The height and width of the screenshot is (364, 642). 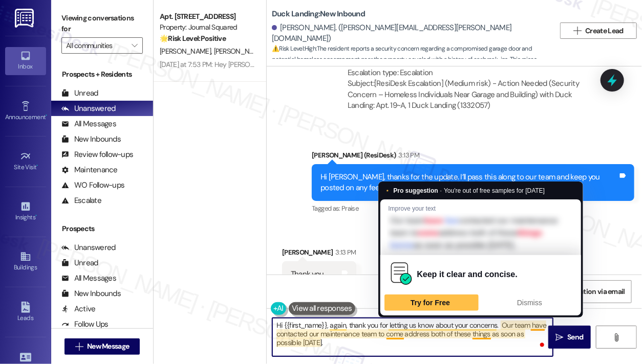 I want to click on span: Praise, so click(x=349, y=208).